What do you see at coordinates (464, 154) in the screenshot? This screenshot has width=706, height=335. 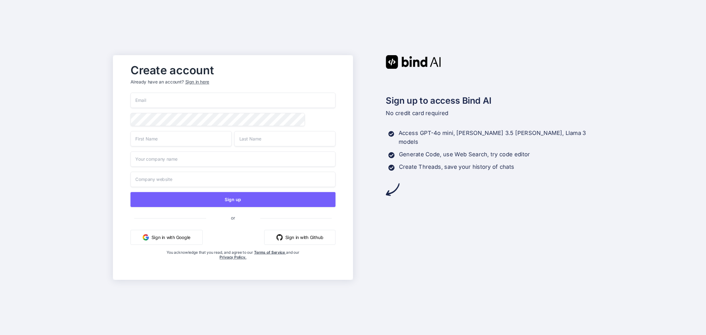 I see `p: Generate Code, use Web Search, try code editor` at bounding box center [464, 154].